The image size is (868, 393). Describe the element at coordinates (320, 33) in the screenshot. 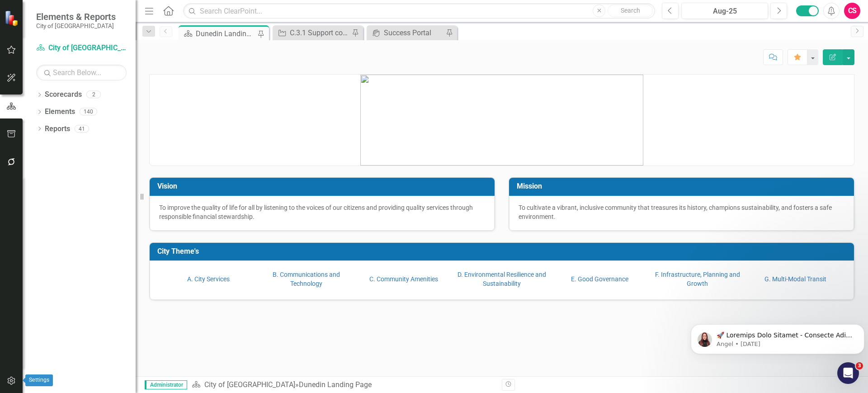

I see `div: C.3.1 Support community programs that enhance the city’s Scottish cultural heritage` at that location.